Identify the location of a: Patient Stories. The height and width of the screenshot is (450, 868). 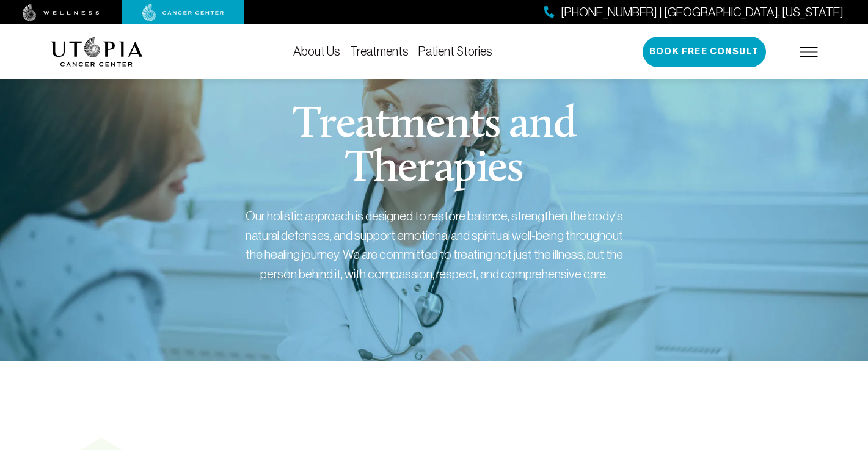
(455, 51).